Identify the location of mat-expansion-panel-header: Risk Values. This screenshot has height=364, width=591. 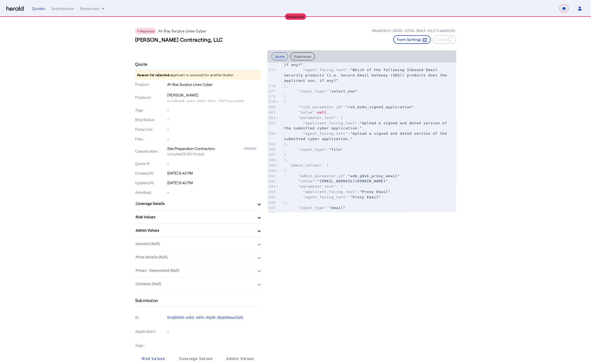
(198, 217).